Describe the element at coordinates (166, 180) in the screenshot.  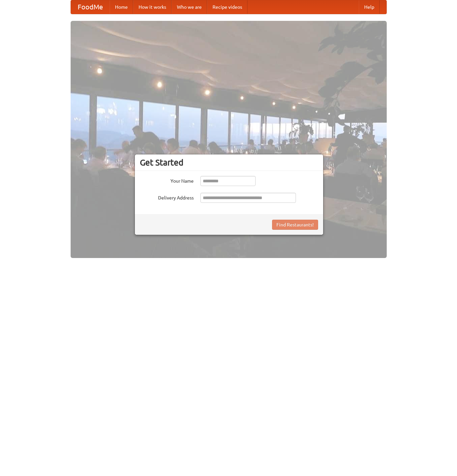
I see `label: Your Name` at that location.